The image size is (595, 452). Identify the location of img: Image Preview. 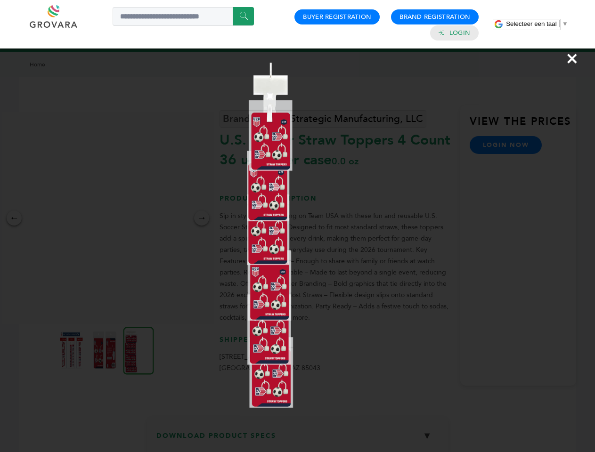
(298, 235).